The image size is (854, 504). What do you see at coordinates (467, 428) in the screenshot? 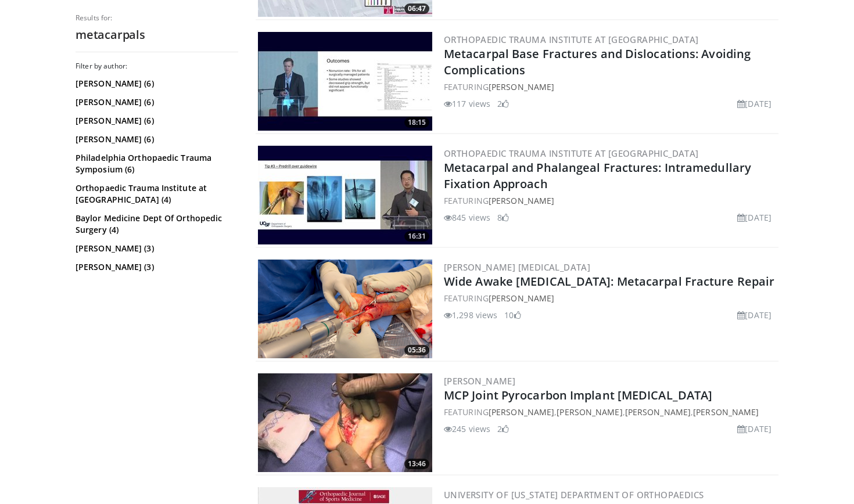
I see `li: 245 views` at bounding box center [467, 428].